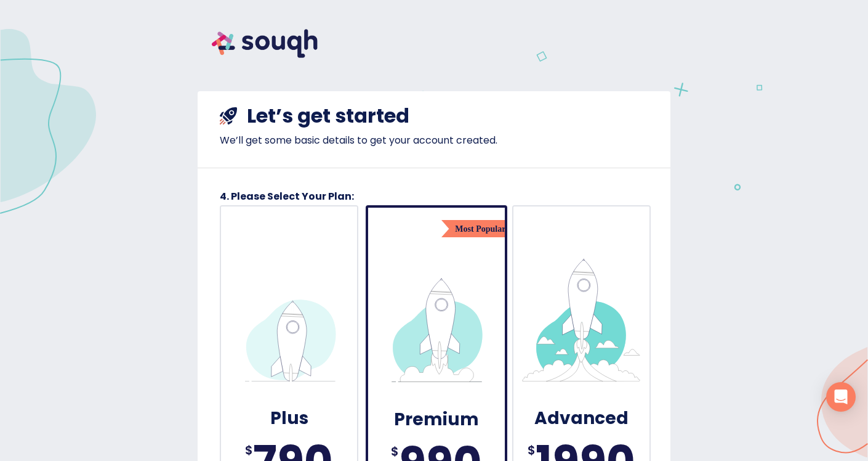 This screenshot has width=868, height=461. What do you see at coordinates (479, 229) in the screenshot?
I see `img: Most-Popular.svg` at bounding box center [479, 229].